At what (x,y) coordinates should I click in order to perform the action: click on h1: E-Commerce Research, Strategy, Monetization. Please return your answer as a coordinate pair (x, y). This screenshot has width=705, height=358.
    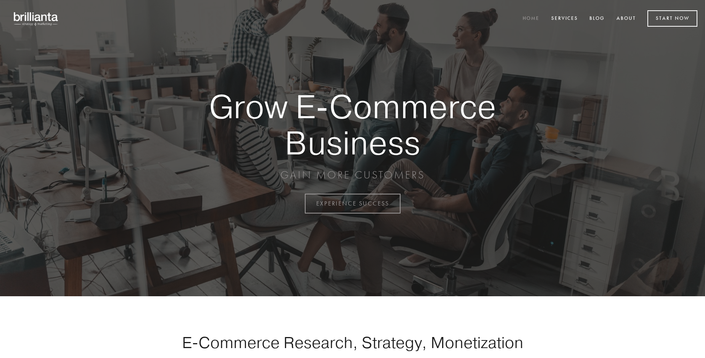
    Looking at the image, I should click on (353, 343).